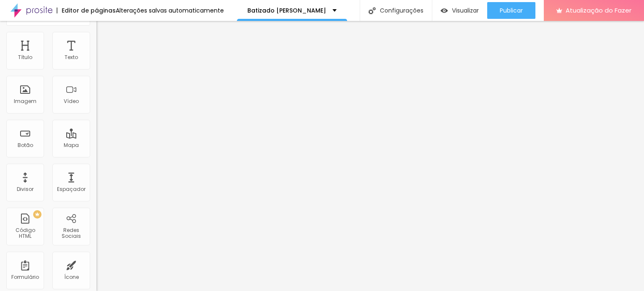 This screenshot has height=291, width=644. What do you see at coordinates (402, 10) in the screenshot?
I see `font: Configurações` at bounding box center [402, 10].